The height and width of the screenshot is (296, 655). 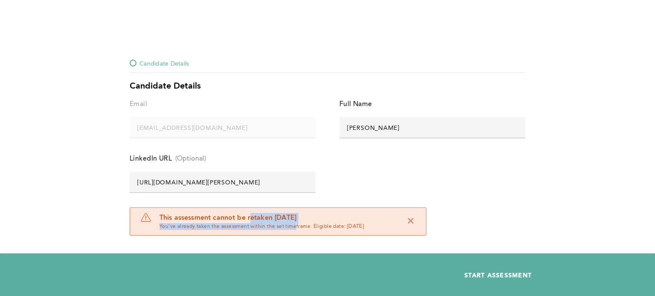 I want to click on span: START ASSESSMENT, so click(x=498, y=275).